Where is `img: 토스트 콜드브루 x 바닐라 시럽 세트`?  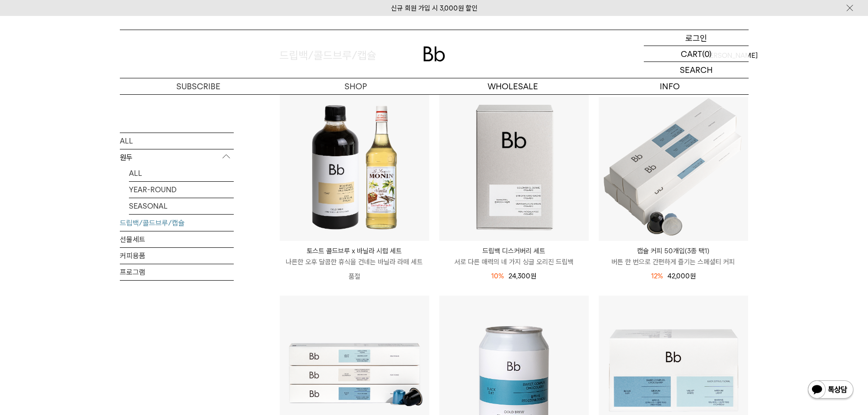
img: 토스트 콜드브루 x 바닐라 시럽 세트 is located at coordinates (355, 166).